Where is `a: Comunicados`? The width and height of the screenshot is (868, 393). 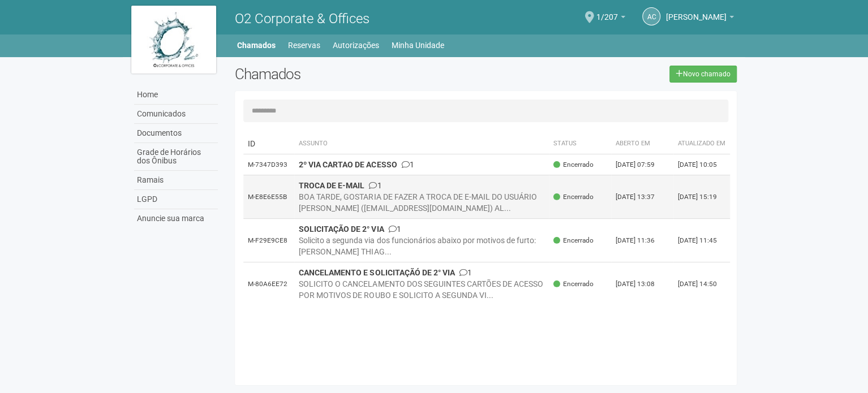 a: Comunicados is located at coordinates (176, 115).